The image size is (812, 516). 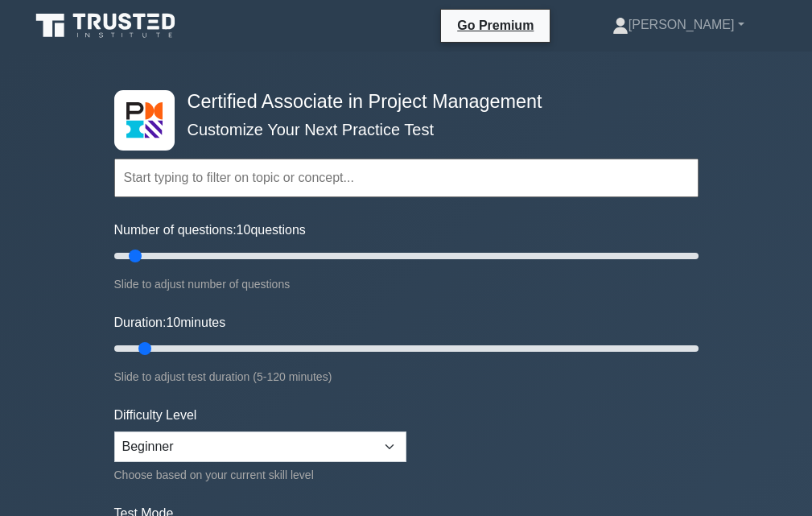 I want to click on div: Choose based on your current skill level, so click(x=260, y=475).